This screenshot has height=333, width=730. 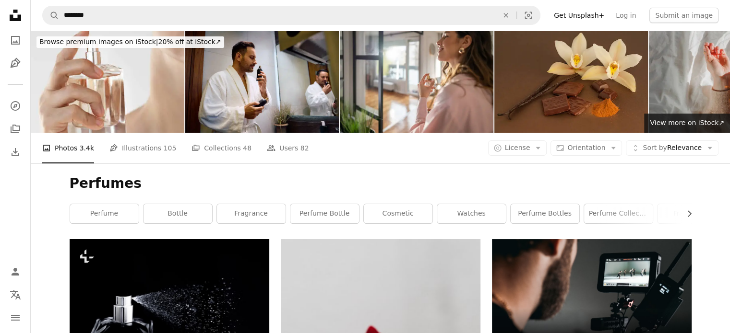 I want to click on a: Users 82, so click(x=288, y=148).